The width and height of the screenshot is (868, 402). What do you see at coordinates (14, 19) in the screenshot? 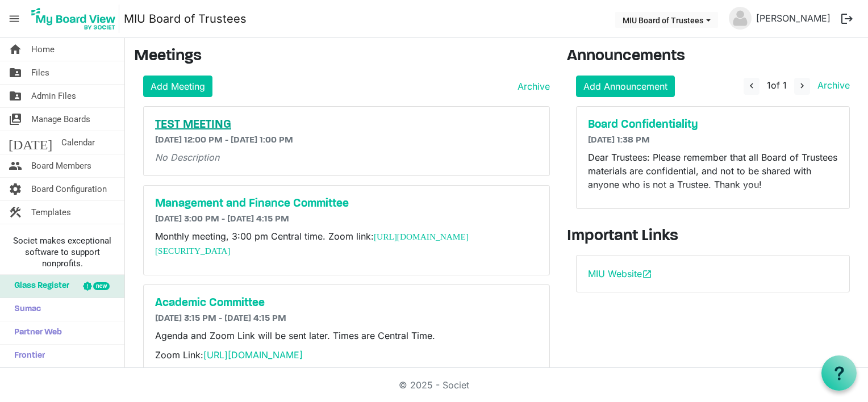
I see `span: menu` at bounding box center [14, 19].